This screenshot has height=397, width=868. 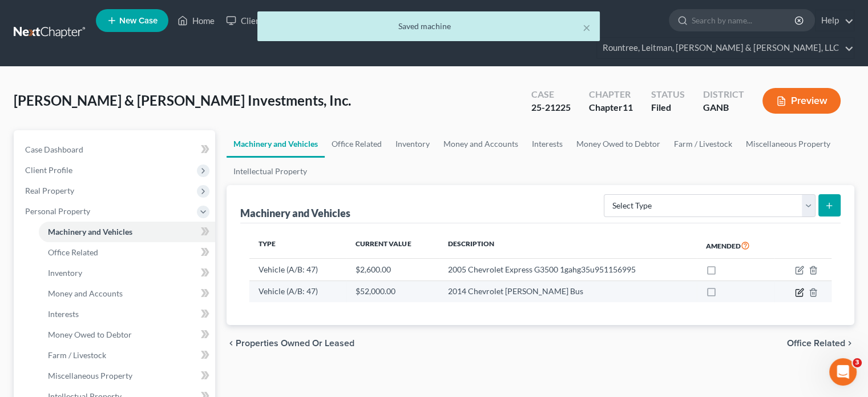 What do you see at coordinates (295, 343) in the screenshot?
I see `span: Properties Owned or Leased` at bounding box center [295, 343].